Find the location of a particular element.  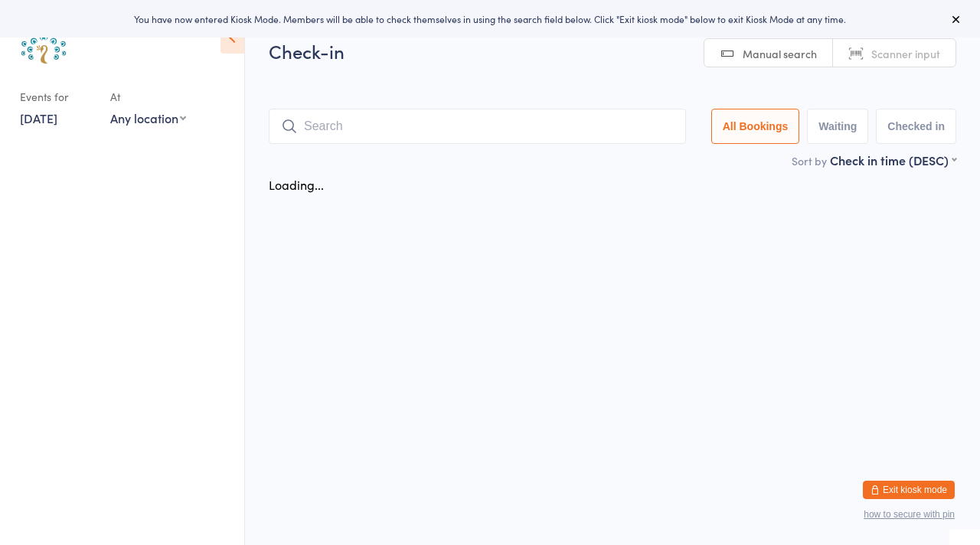

div: Check in time (DESC) is located at coordinates (893, 160).